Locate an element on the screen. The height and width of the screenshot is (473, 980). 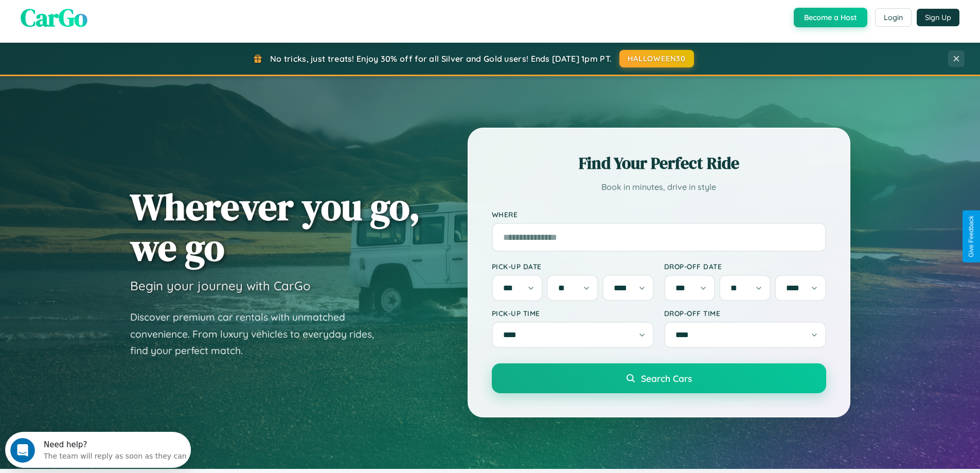
button: HALLOWEEN30 is located at coordinates (657, 59).